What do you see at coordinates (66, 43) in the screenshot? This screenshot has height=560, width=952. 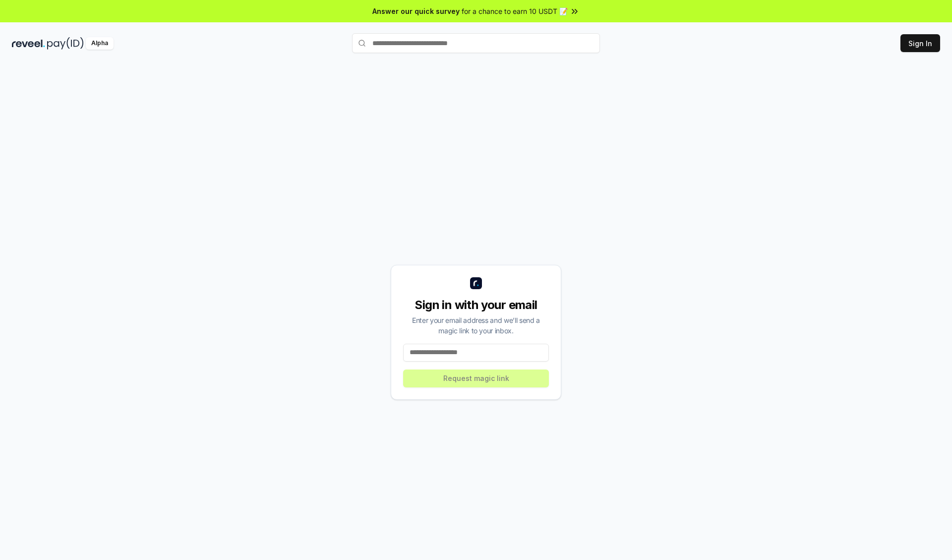 I see `img: pay_id` at bounding box center [66, 43].